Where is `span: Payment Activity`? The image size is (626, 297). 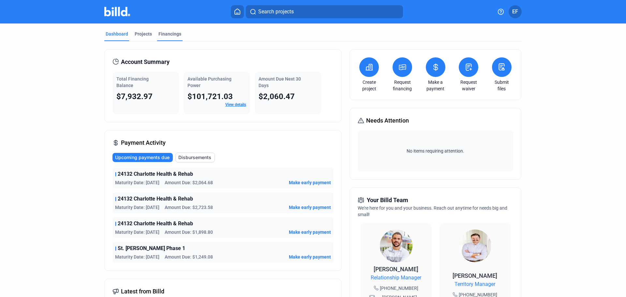 span: Payment Activity is located at coordinates (143, 143).